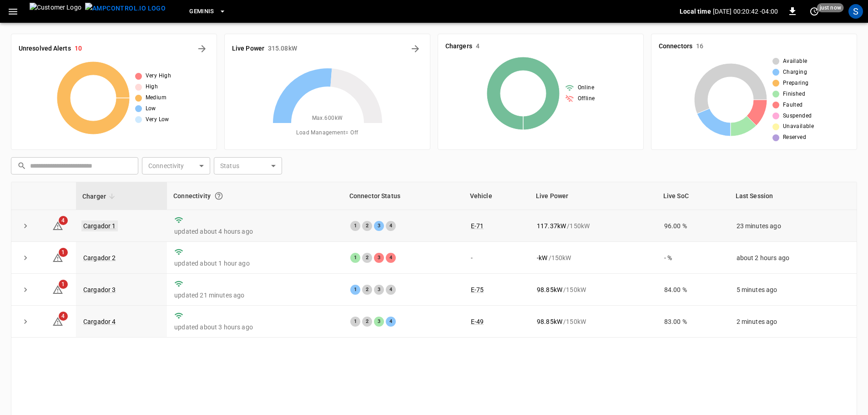  I want to click on a: E-49, so click(477, 322).